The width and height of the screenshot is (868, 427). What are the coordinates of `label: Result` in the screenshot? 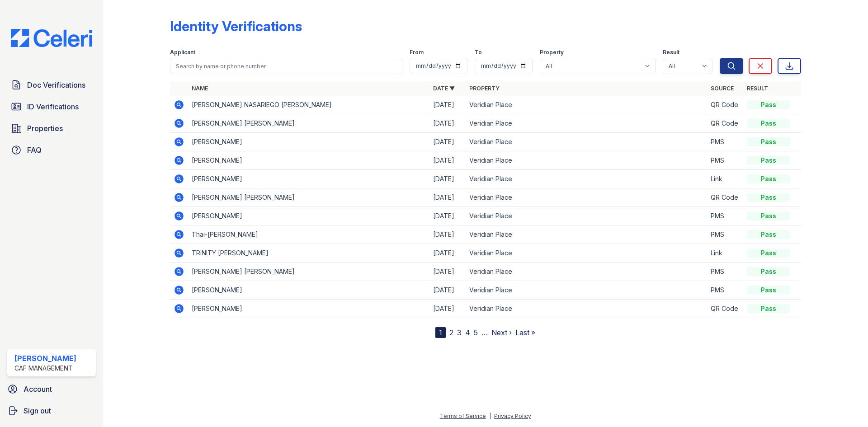 It's located at (671, 52).